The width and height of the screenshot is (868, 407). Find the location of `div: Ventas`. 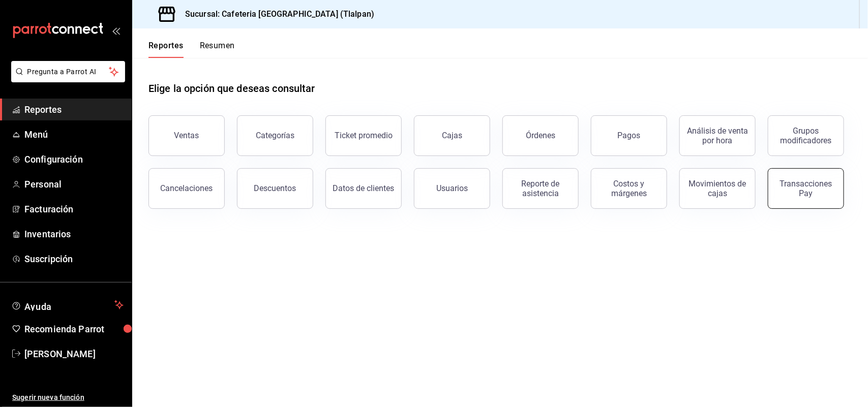

div: Ventas is located at coordinates (187, 135).